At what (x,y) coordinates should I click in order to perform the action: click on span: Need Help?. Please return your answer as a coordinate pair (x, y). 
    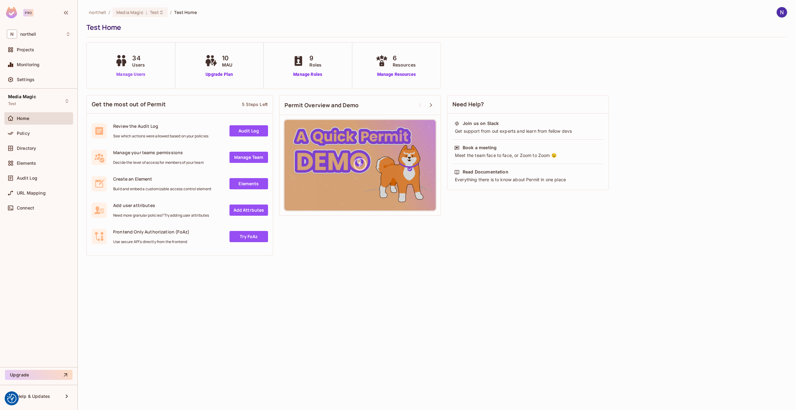
    Looking at the image, I should click on (468, 104).